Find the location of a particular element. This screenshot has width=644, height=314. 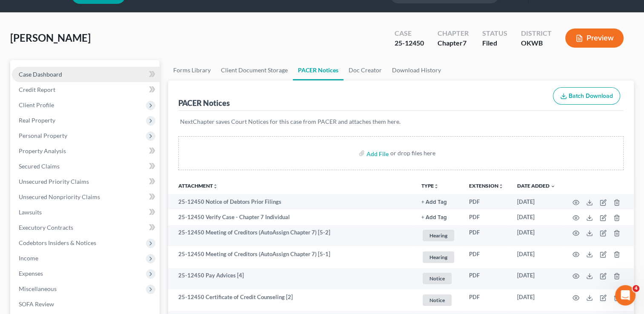

span: 7 is located at coordinates (465, 43).